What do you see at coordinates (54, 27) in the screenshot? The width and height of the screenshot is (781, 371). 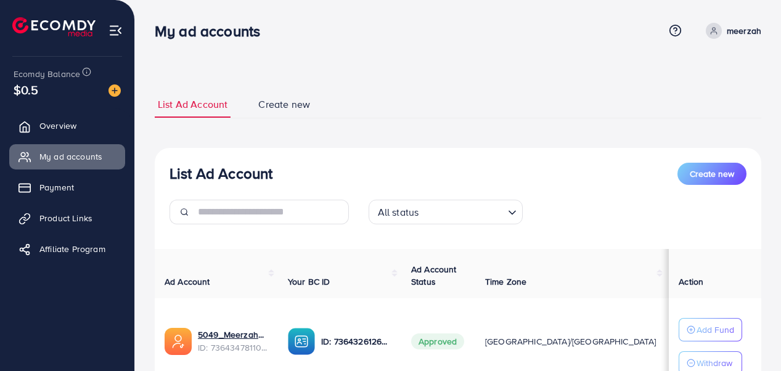 I see `img: logo` at bounding box center [54, 27].